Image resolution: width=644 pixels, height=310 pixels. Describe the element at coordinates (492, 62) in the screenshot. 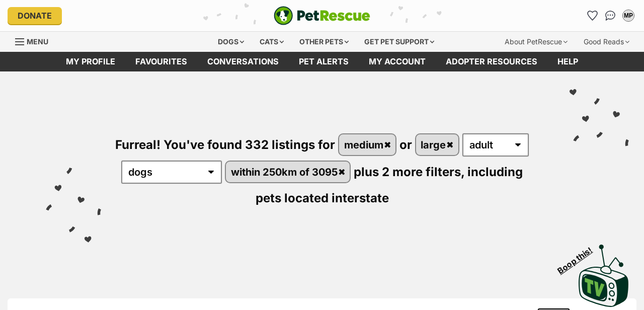

I see `a: Adopter resources` at that location.